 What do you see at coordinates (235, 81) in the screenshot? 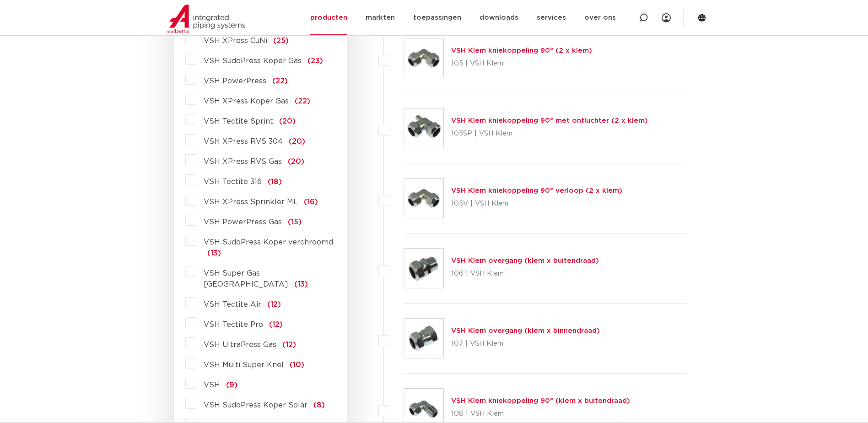
I see `span: VSH PowerPress` at bounding box center [235, 81].